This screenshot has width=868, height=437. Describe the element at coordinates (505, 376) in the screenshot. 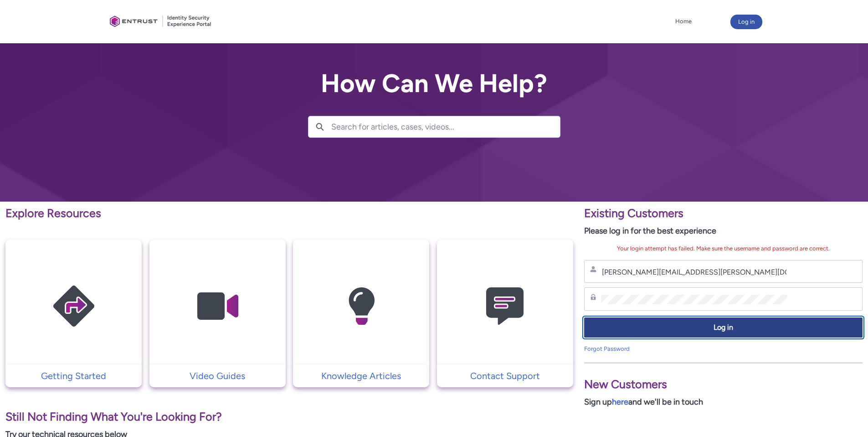

I see `a: Contact Support` at that location.